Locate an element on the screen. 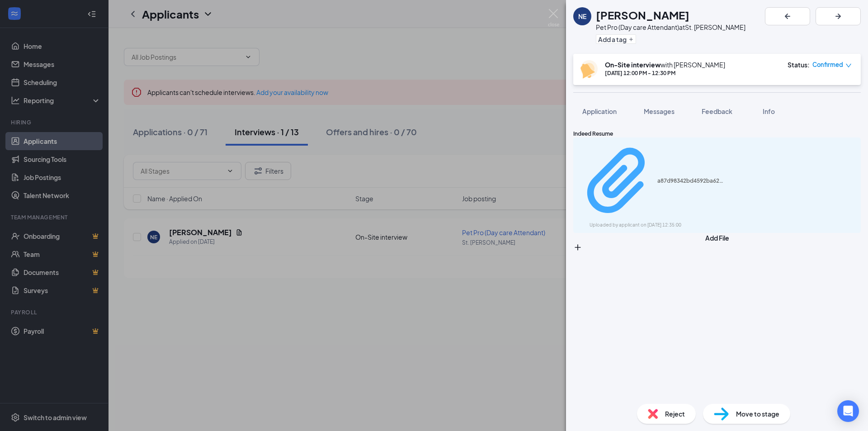 The image size is (868, 431). button: PlusAdd a tag is located at coordinates (616, 39).